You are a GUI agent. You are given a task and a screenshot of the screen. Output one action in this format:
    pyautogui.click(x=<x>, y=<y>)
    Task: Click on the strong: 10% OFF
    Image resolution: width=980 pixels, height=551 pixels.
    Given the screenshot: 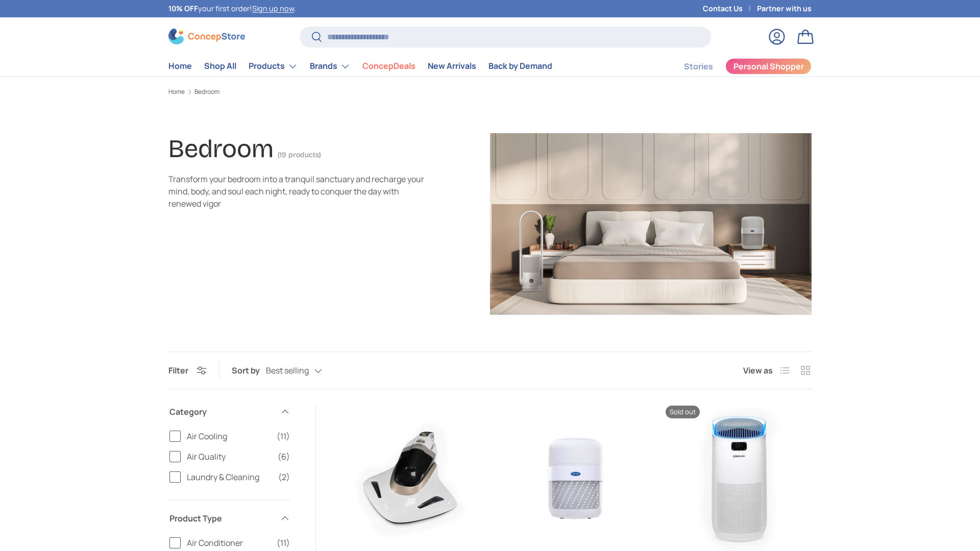 What is the action you would take?
    pyautogui.click(x=183, y=8)
    